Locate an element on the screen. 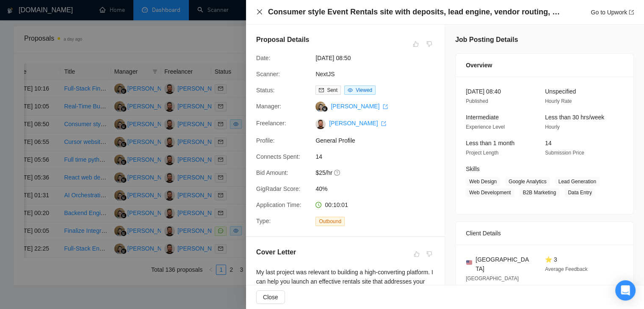 This screenshot has height=309, width=644. h5: Job Posting Details is located at coordinates (487, 40).